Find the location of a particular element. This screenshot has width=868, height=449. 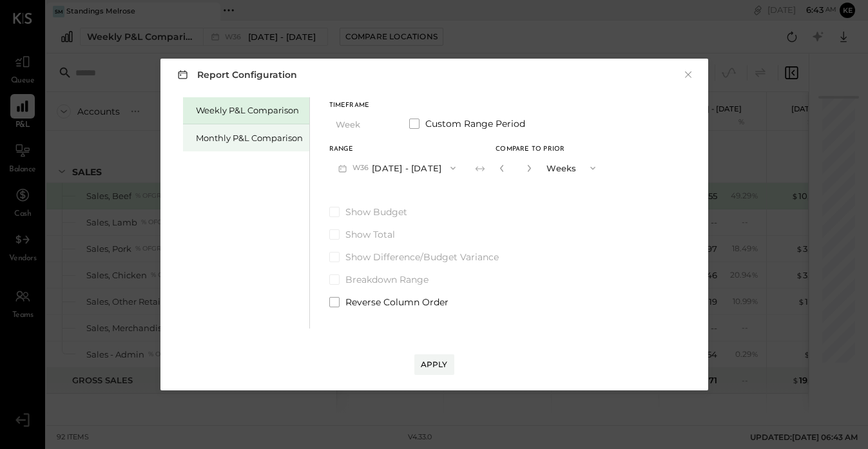

h3: Report Configuration is located at coordinates (236, 74).